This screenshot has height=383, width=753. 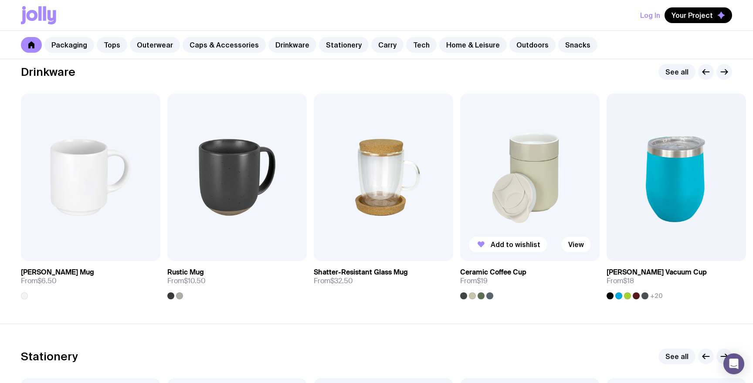 What do you see at coordinates (482, 281) in the screenshot?
I see `span: $19` at bounding box center [482, 281].